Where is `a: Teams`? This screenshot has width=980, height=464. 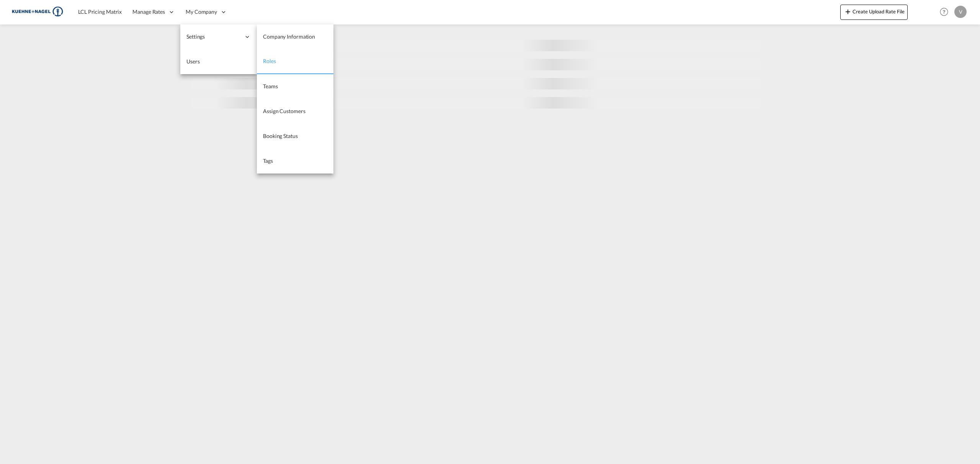
a: Teams is located at coordinates (295, 87).